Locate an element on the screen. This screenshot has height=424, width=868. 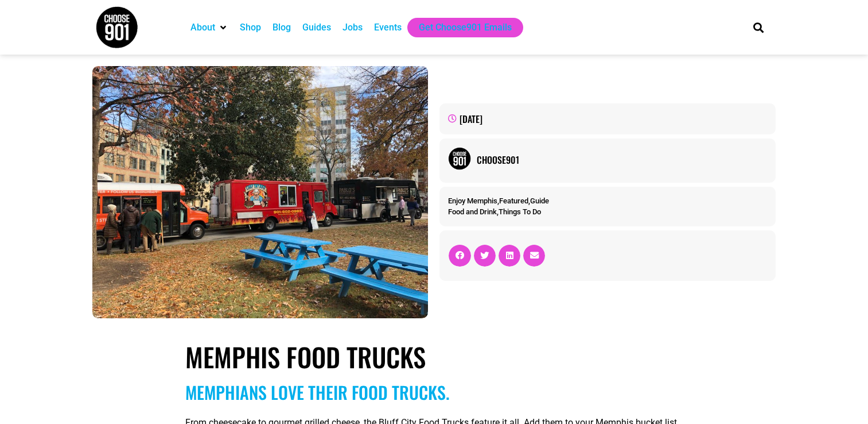
div: Guides is located at coordinates (317, 28).